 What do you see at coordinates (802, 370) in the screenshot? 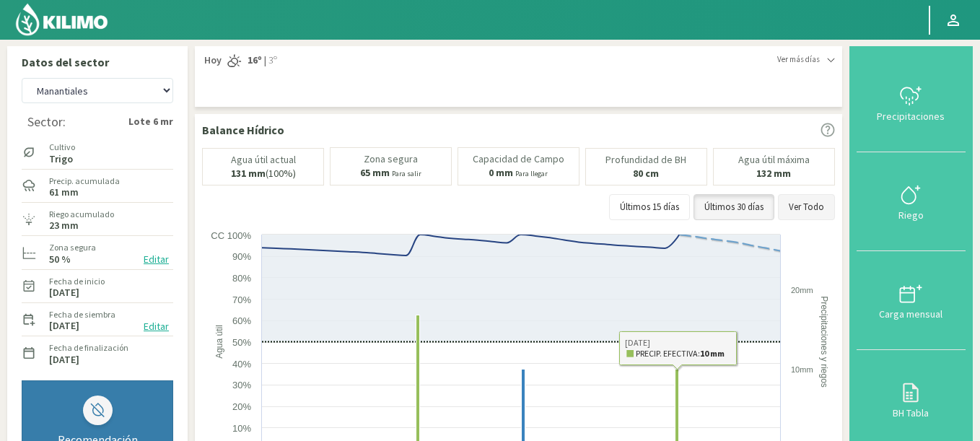
I see `text: 10mm` at bounding box center [802, 370].